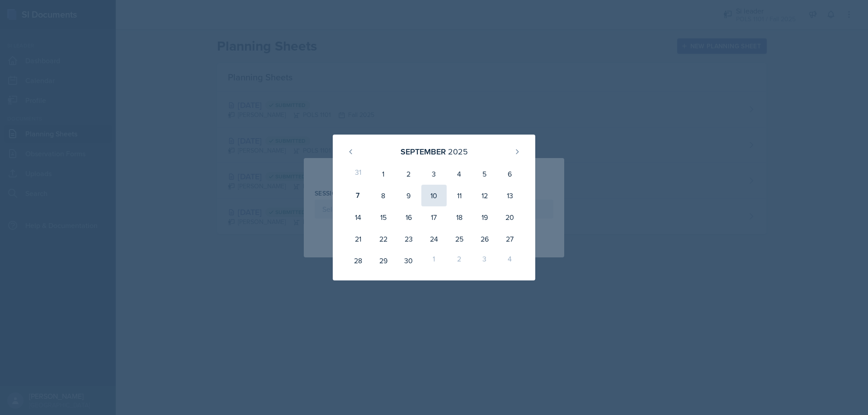 This screenshot has width=868, height=415. What do you see at coordinates (383, 217) in the screenshot?
I see `div: 15` at bounding box center [383, 217].